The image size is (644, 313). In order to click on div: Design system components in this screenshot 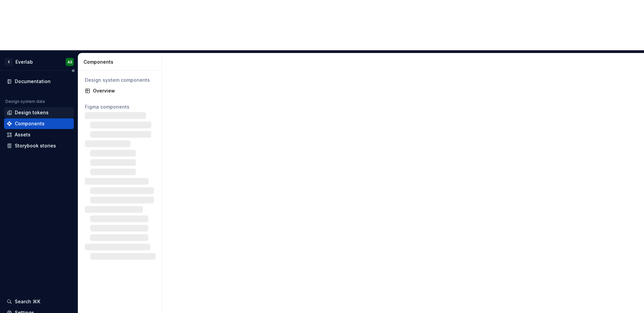, I will do `click(120, 80)`.